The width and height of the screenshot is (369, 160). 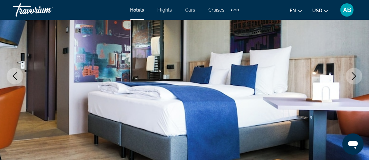 What do you see at coordinates (137, 10) in the screenshot?
I see `a: Hotels` at bounding box center [137, 10].